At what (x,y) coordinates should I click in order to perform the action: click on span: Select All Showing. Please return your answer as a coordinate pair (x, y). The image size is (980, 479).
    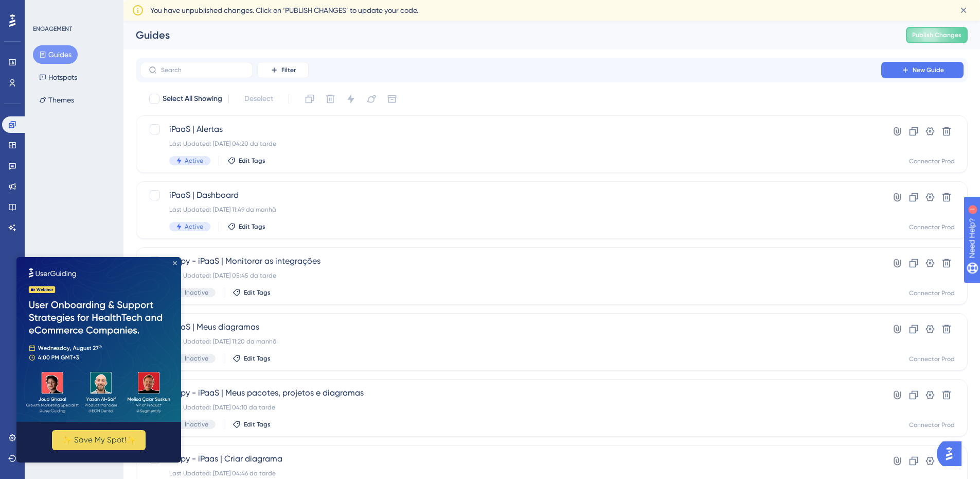
    Looking at the image, I should click on (193, 99).